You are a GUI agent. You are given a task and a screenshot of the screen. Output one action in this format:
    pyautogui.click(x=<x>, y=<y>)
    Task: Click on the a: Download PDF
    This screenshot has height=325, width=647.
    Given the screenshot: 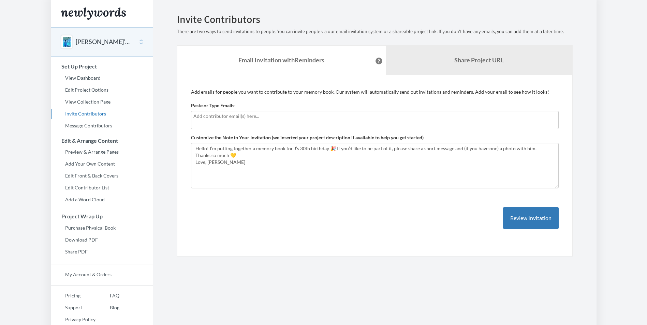 What is the action you would take?
    pyautogui.click(x=102, y=240)
    